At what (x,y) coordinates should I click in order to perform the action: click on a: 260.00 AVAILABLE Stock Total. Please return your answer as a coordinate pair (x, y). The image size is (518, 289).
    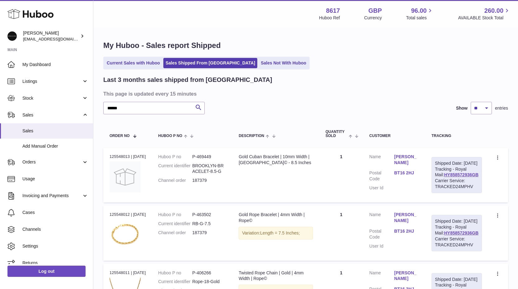
    Looking at the image, I should click on (485, 14).